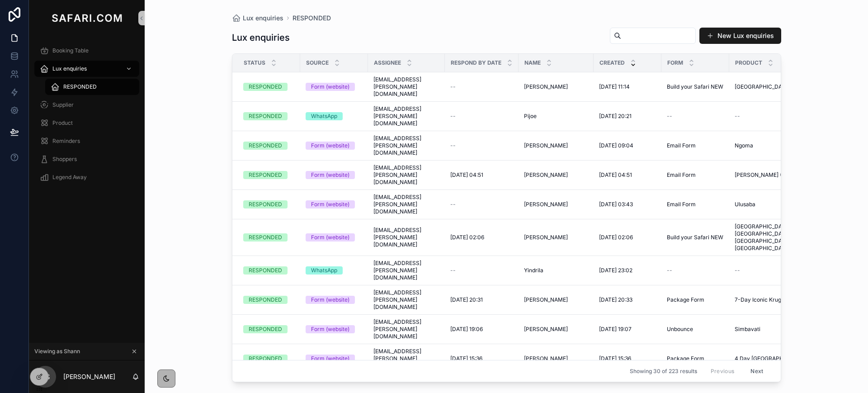  What do you see at coordinates (387, 63) in the screenshot?
I see `span: Assignee` at bounding box center [387, 63].